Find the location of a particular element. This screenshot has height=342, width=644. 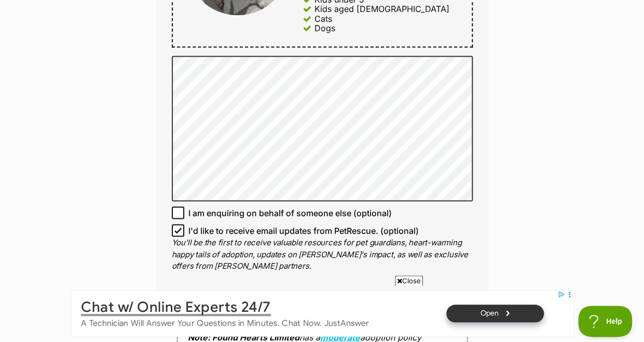

div: JustAnswer is located at coordinates (183, 17).